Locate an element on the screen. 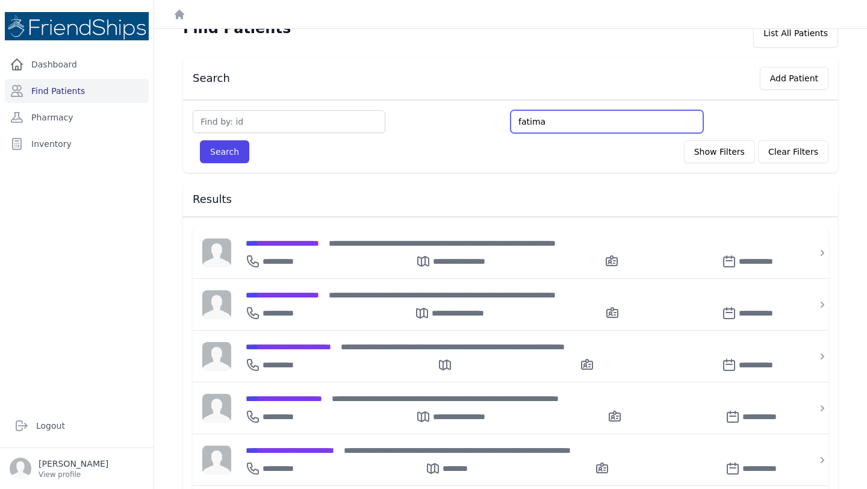 This screenshot has width=867, height=489. a: Find Patients is located at coordinates (76, 91).